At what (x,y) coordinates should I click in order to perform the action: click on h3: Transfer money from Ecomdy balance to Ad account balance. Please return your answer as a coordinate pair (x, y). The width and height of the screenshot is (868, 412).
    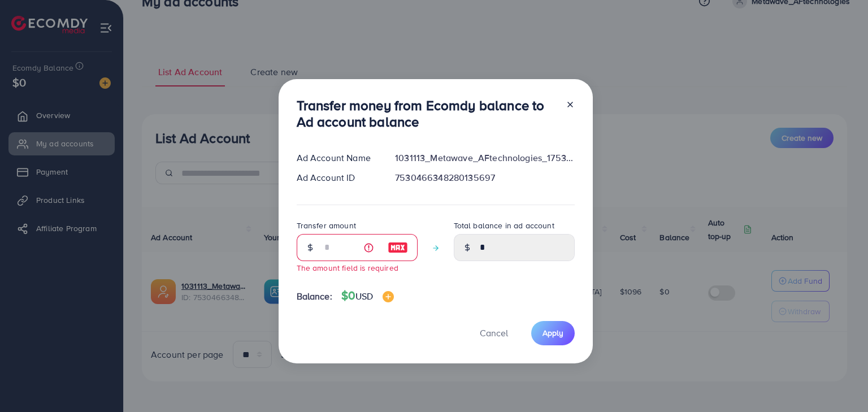
    Looking at the image, I should click on (426, 114).